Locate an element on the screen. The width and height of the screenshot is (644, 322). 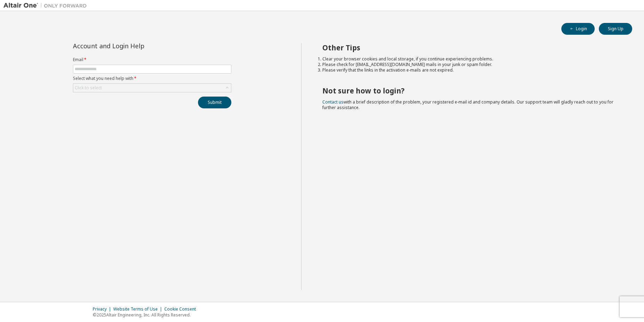
div: Privacy is located at coordinates (103, 309).